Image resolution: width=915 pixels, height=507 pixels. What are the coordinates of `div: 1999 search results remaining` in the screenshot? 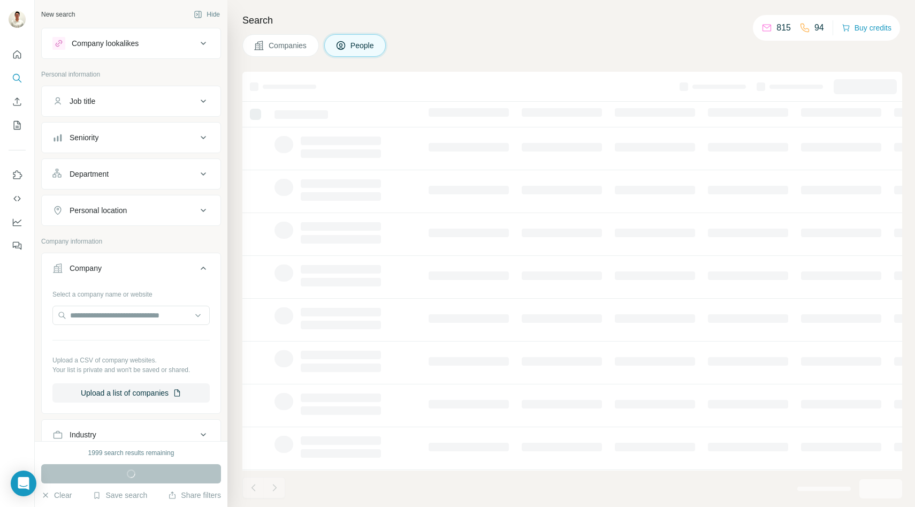 It's located at (131, 452).